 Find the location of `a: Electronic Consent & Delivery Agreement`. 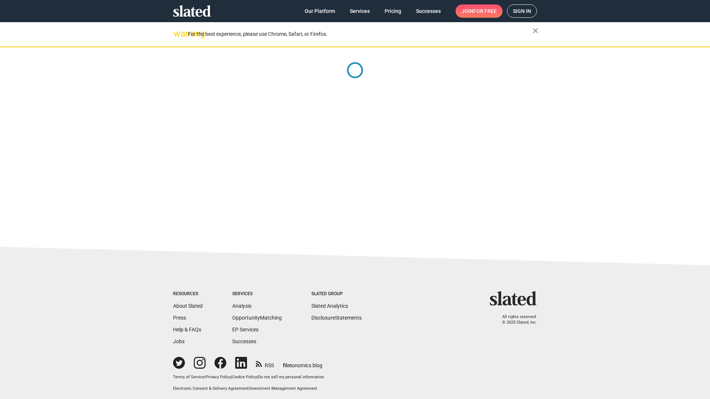

a: Electronic Consent & Delivery Agreement is located at coordinates (211, 388).